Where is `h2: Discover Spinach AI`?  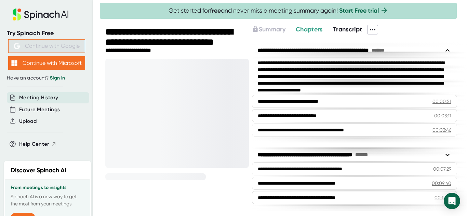 h2: Discover Spinach AI is located at coordinates (38, 170).